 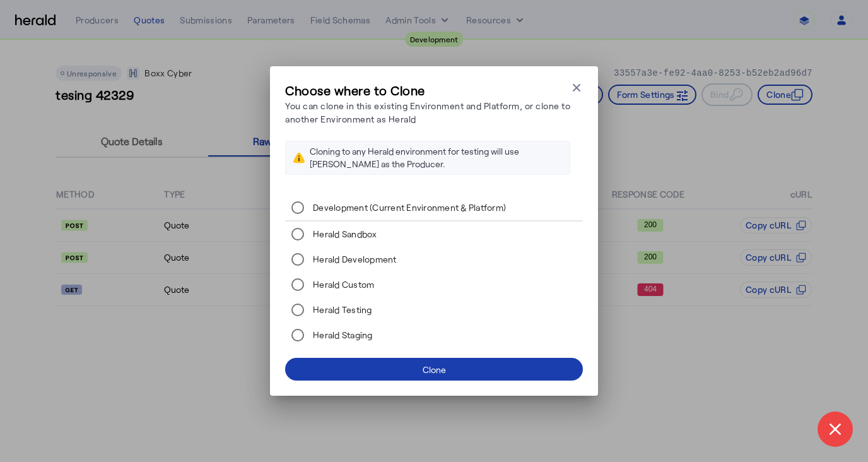 I want to click on label: Herald Custom, so click(x=342, y=285).